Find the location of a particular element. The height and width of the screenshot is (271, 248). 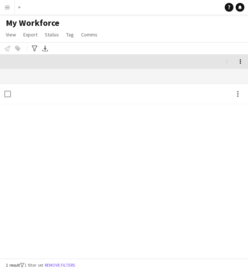

span: Status is located at coordinates (52, 35).